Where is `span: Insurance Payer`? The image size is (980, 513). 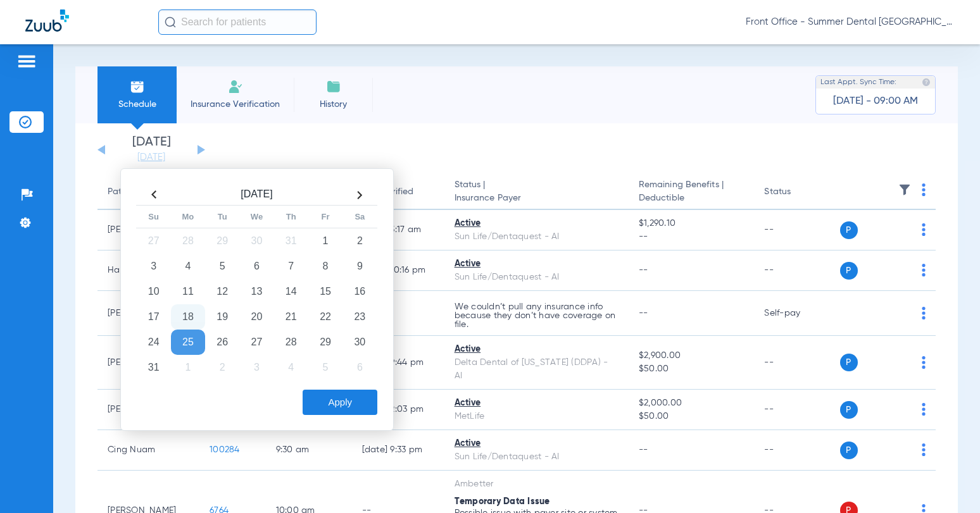 span: Insurance Payer is located at coordinates (536, 198).